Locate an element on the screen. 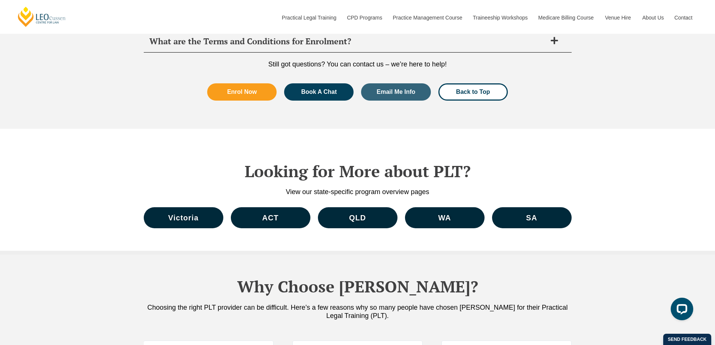  a: Email Me Info is located at coordinates (396, 92).